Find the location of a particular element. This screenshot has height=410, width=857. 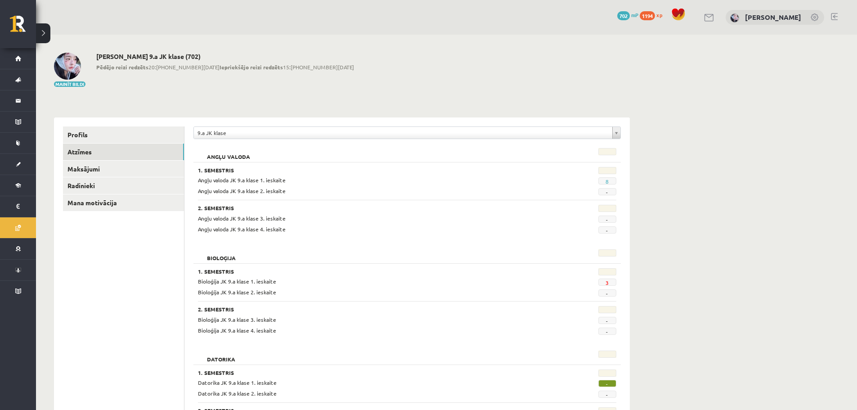

span: Bioloģija JK 9.a klase 4. ieskaite is located at coordinates (237, 330).